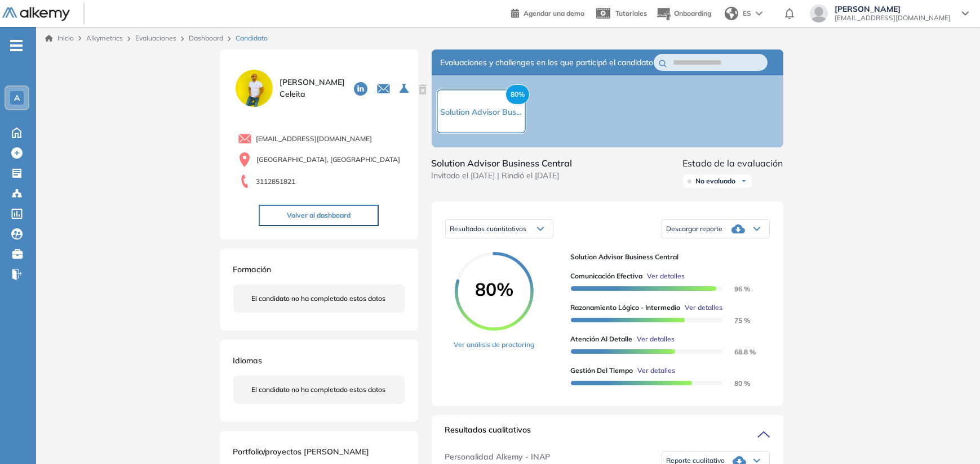  Describe the element at coordinates (601, 340) in the screenshot. I see `span: Atención al detalle` at that location.